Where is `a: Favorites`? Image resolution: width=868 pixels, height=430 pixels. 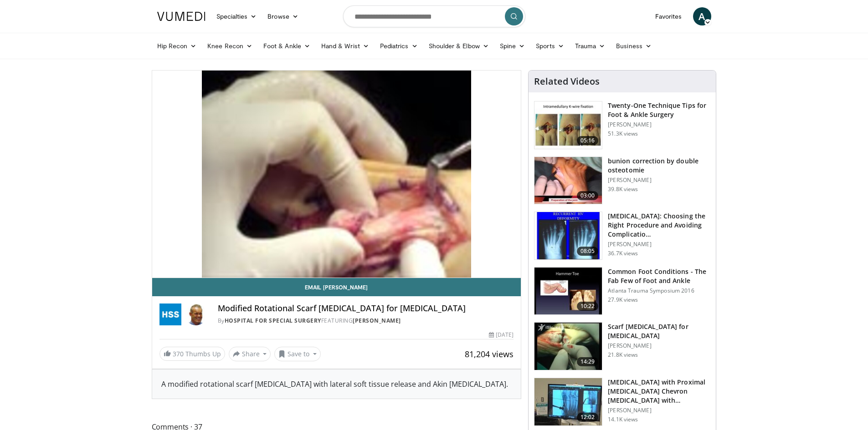 a: Favorites is located at coordinates (668, 16).